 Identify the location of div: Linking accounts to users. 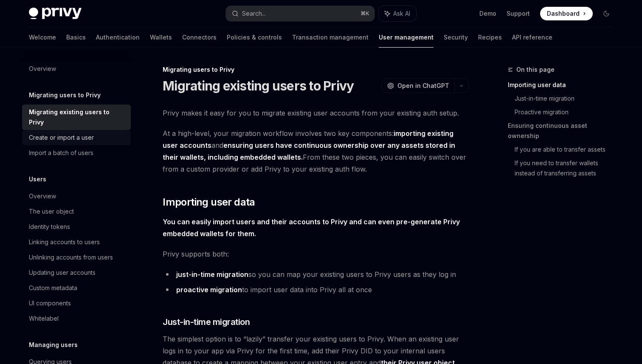
(64, 242).